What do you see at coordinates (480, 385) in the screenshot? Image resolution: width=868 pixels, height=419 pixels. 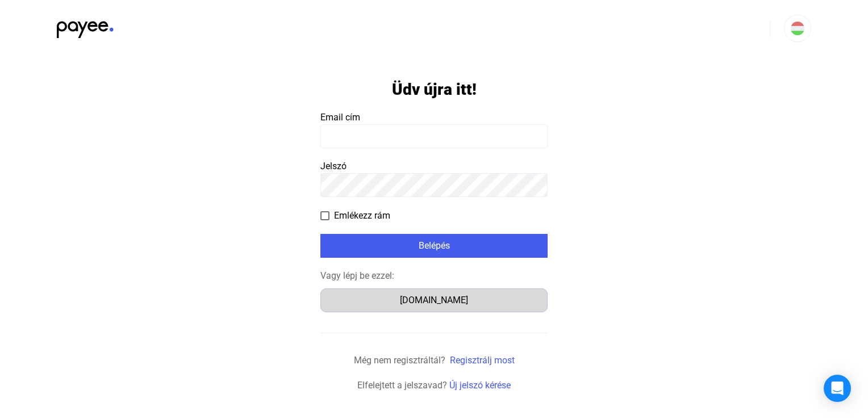 I see `a: Új jelszó kérése` at bounding box center [480, 385].